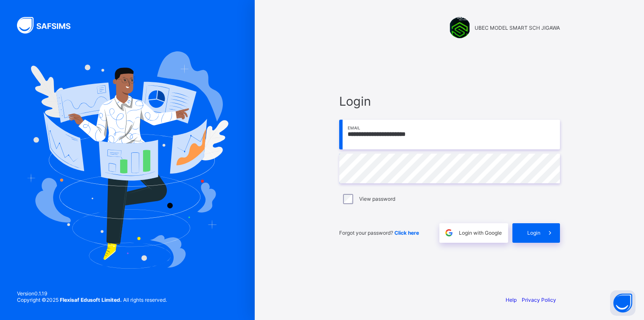 The height and width of the screenshot is (320, 644). I want to click on span: Forgot your password?, so click(379, 233).